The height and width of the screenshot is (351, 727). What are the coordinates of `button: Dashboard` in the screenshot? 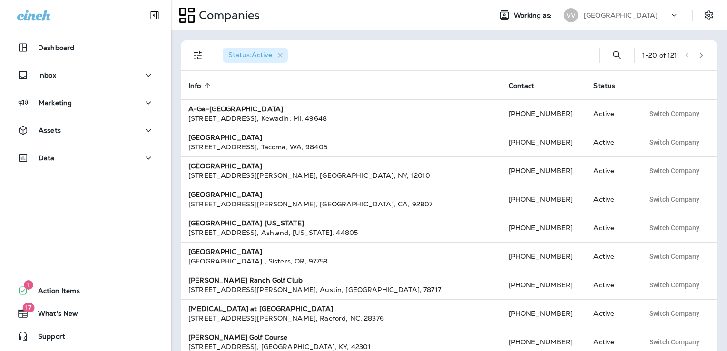 It's located at (86, 48).